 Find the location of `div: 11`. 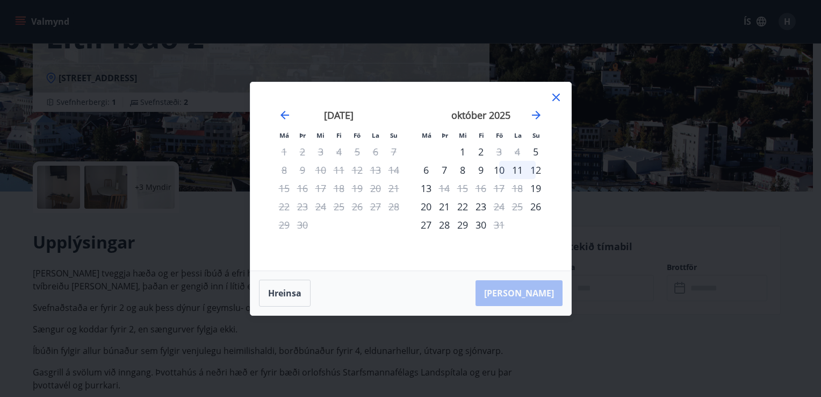

div: 11 is located at coordinates (518, 170).